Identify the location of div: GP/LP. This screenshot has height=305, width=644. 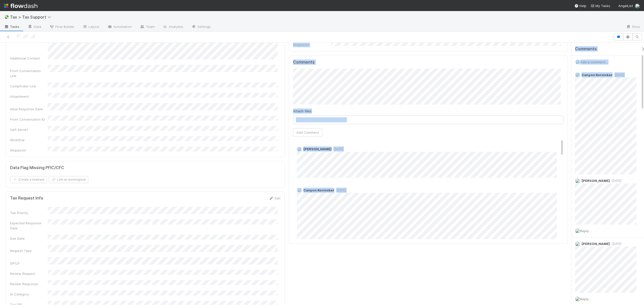
(29, 264).